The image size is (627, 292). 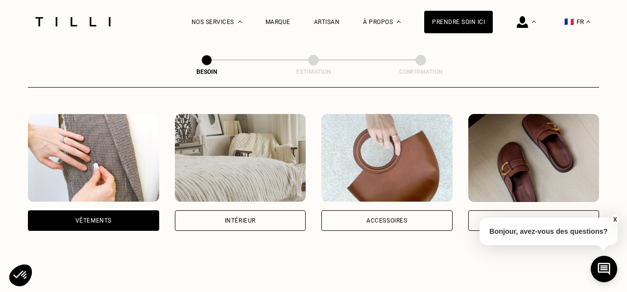 I want to click on a: Logo du service de couturière Tilli, so click(x=73, y=22).